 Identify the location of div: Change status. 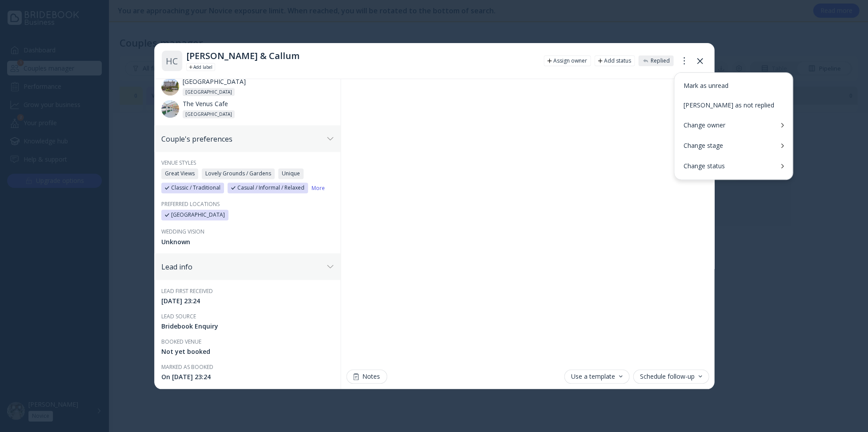
(704, 166).